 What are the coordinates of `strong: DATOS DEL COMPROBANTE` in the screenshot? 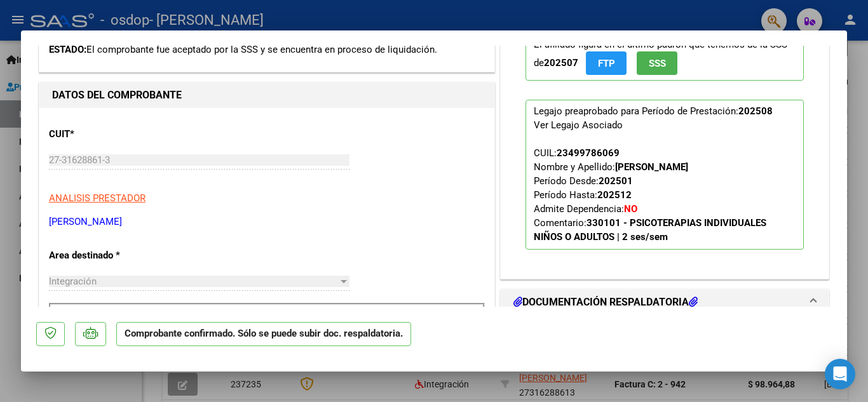 It's located at (117, 95).